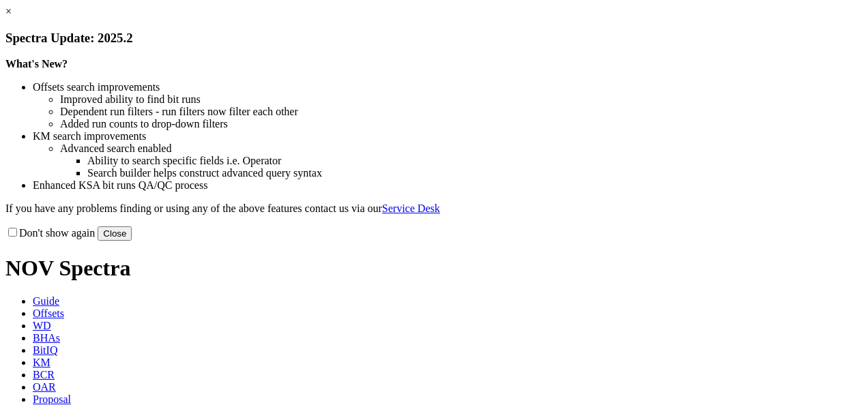 The height and width of the screenshot is (405, 868). Describe the element at coordinates (461, 99) in the screenshot. I see `li: Improved ability to find bit runs` at that location.